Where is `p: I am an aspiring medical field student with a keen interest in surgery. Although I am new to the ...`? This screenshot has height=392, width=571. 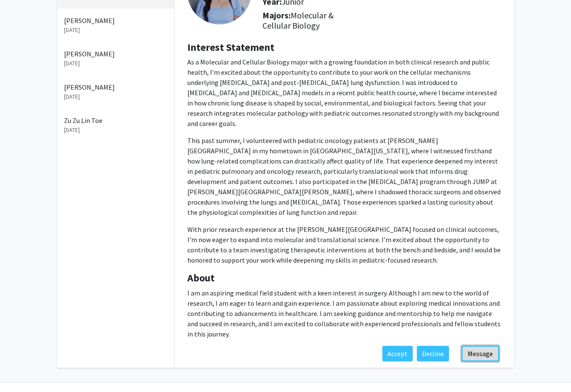 p: I am an aspiring medical field student with a keen interest in surgery. Although I am new to the ... is located at coordinates (344, 313).